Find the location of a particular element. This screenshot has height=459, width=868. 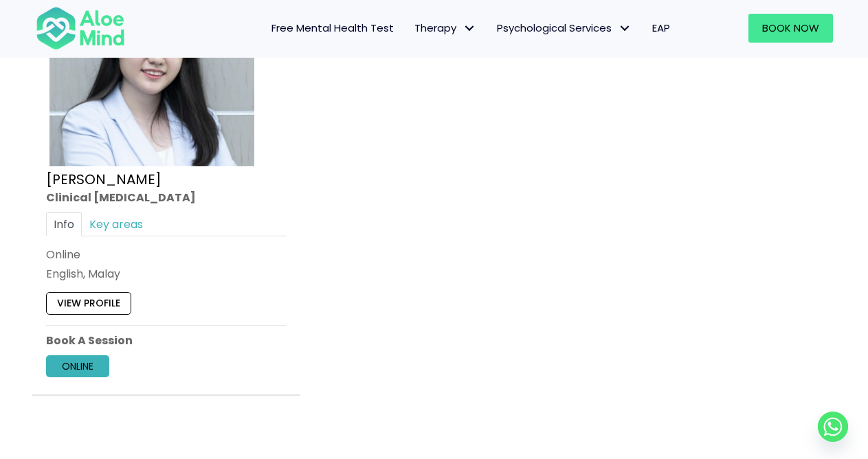

span: Therapy is located at coordinates (445, 28).